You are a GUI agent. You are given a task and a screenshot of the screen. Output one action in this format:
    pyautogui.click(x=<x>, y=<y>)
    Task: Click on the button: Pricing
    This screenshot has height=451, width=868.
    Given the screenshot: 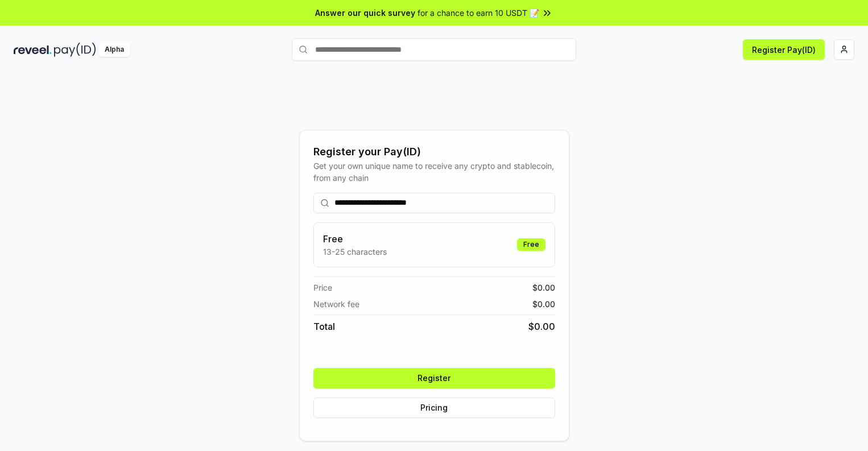 What is the action you would take?
    pyautogui.click(x=434, y=408)
    